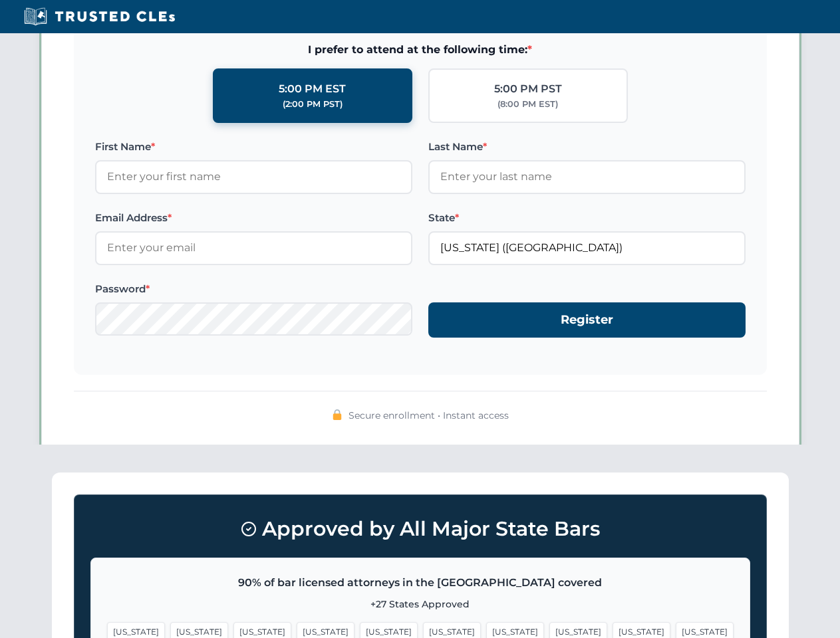  Describe the element at coordinates (100, 16) in the screenshot. I see `img: Trusted CLEs` at that location.